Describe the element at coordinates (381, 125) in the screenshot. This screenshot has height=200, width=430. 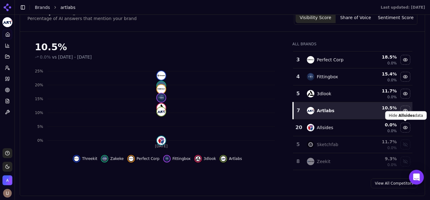
I see `div: 0.0 %` at that location.